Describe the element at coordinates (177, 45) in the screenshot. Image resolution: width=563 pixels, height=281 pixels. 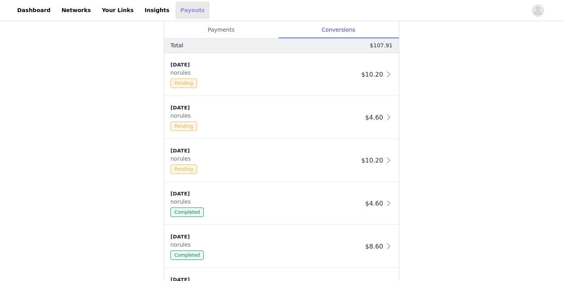
I see `p: Total` at that location.